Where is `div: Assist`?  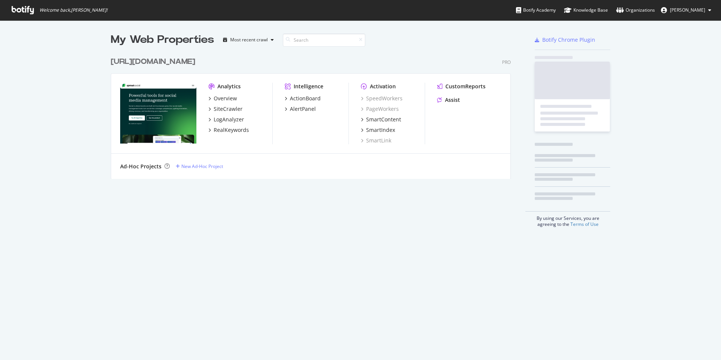
div: Assist is located at coordinates (453, 100).